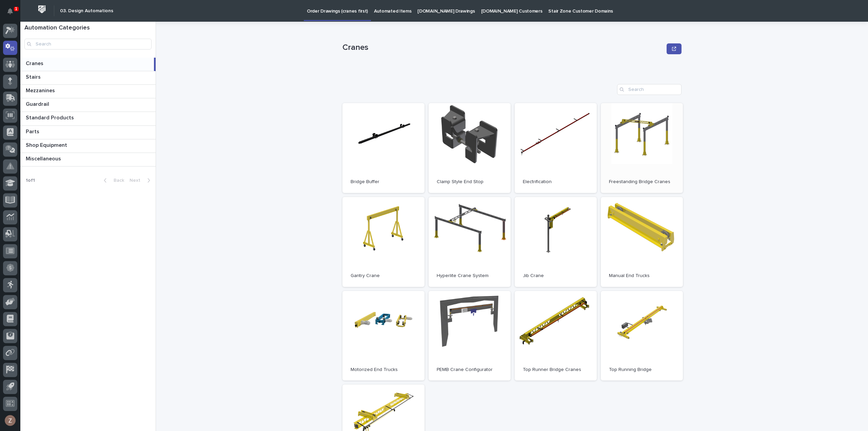  Describe the element at coordinates (10, 421) in the screenshot. I see `button: users-avatar` at that location.